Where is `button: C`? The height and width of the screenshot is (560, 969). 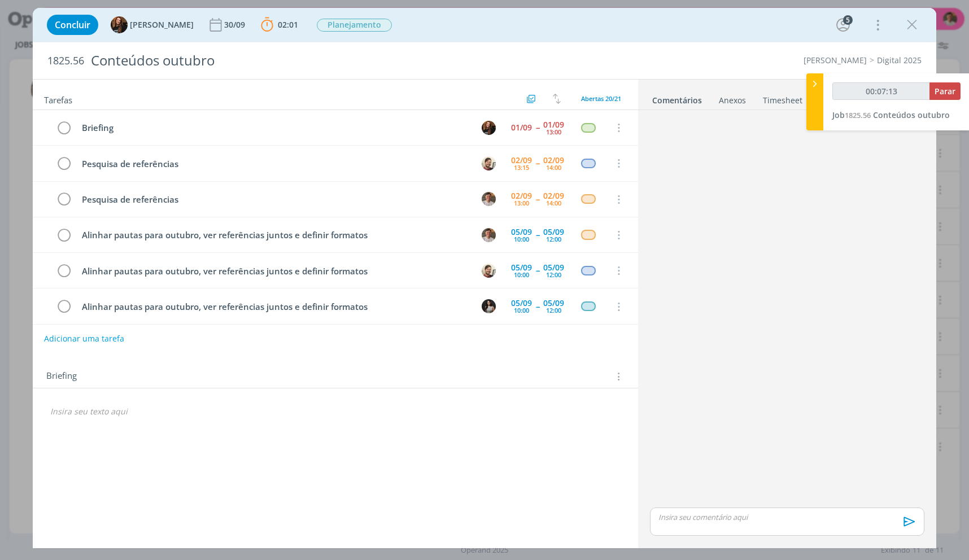 button: C is located at coordinates (488, 307).